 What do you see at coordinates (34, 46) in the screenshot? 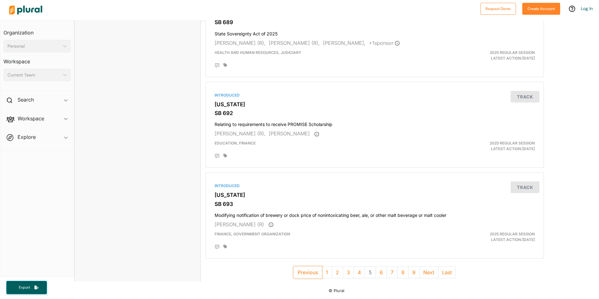
I see `div: Personal` at bounding box center [34, 46].